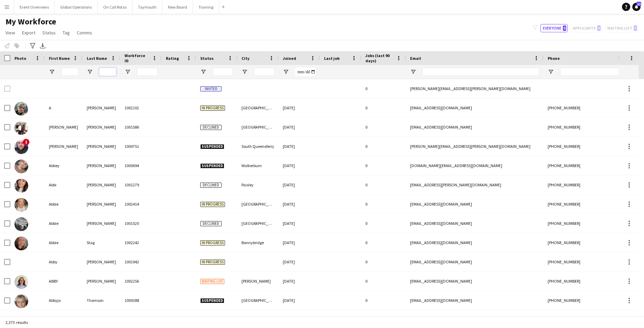 Image resolution: width=644 pixels, height=328 pixels. What do you see at coordinates (332, 58) in the screenshot?
I see `span: Last job` at bounding box center [332, 58].